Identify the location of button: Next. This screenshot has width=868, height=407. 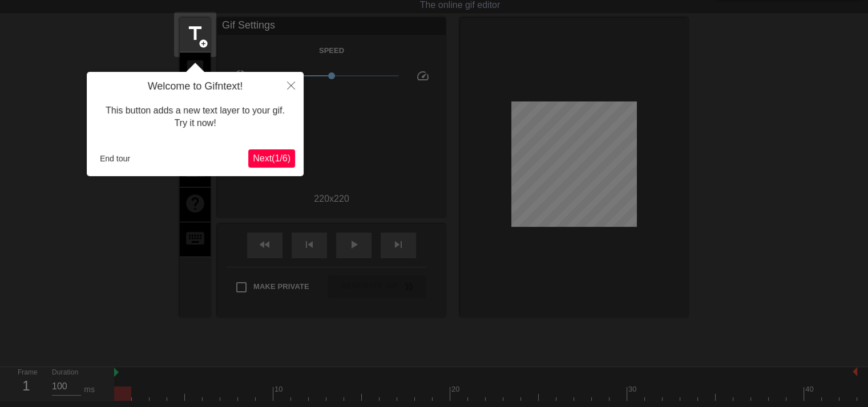
(271, 159).